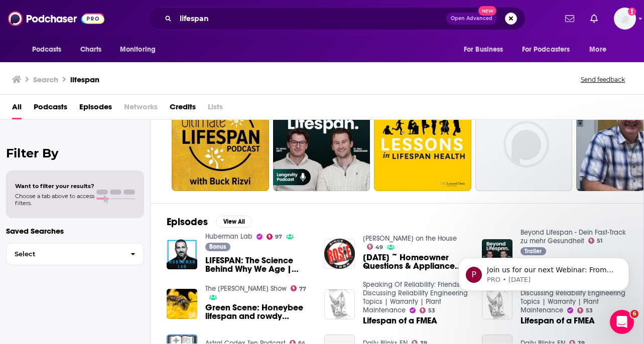  What do you see at coordinates (64, 254) in the screenshot?
I see `span: Select` at bounding box center [64, 254].